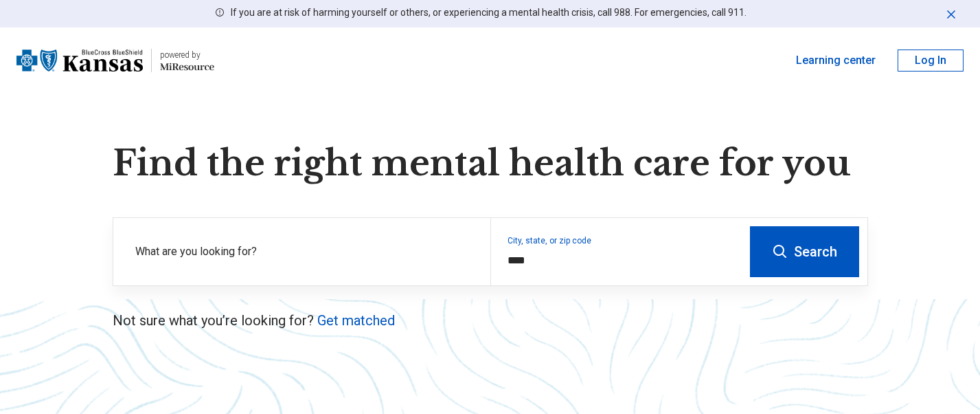 Image resolution: width=980 pixels, height=414 pixels. Describe the element at coordinates (356, 321) in the screenshot. I see `a: Get matched` at that location.